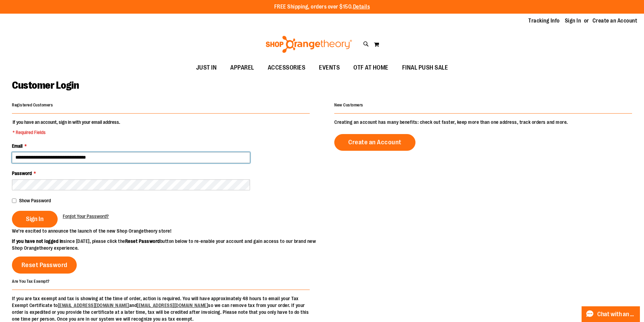  What do you see at coordinates (286, 68) in the screenshot?
I see `span: ACCESSORIES` at bounding box center [286, 68].